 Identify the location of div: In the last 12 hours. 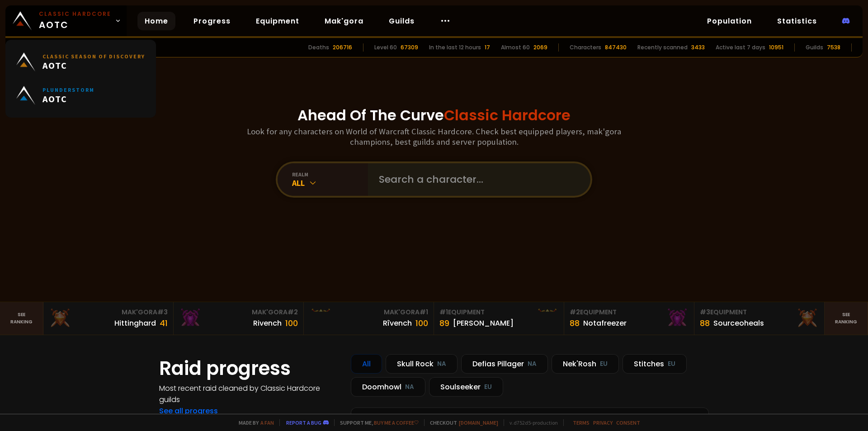
(455, 47).